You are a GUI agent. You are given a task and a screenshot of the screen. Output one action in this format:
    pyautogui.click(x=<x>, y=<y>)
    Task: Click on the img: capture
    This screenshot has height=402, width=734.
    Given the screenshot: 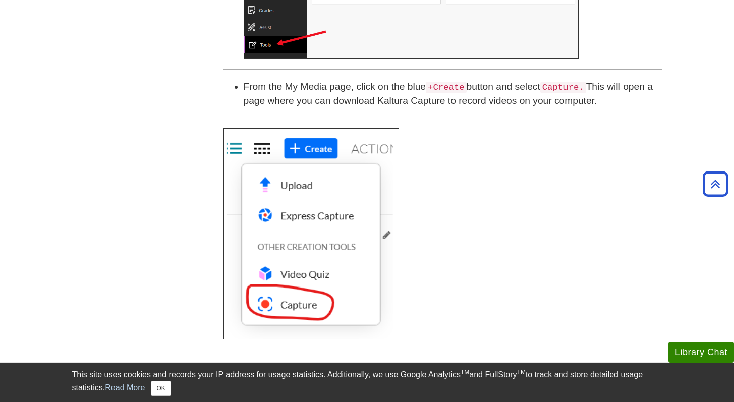 What is the action you would take?
    pyautogui.click(x=311, y=234)
    